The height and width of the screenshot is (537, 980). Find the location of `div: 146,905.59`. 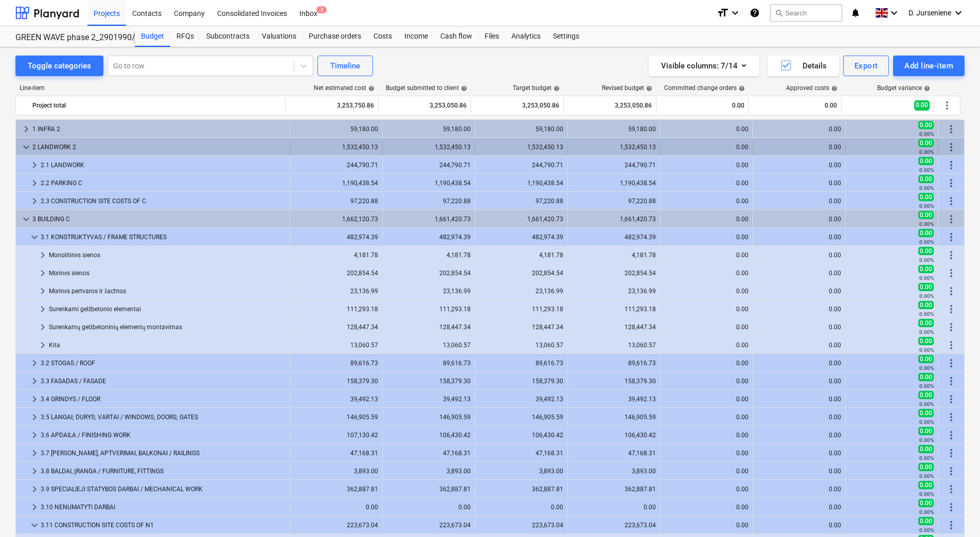

div: 146,905.59 is located at coordinates (429, 418).